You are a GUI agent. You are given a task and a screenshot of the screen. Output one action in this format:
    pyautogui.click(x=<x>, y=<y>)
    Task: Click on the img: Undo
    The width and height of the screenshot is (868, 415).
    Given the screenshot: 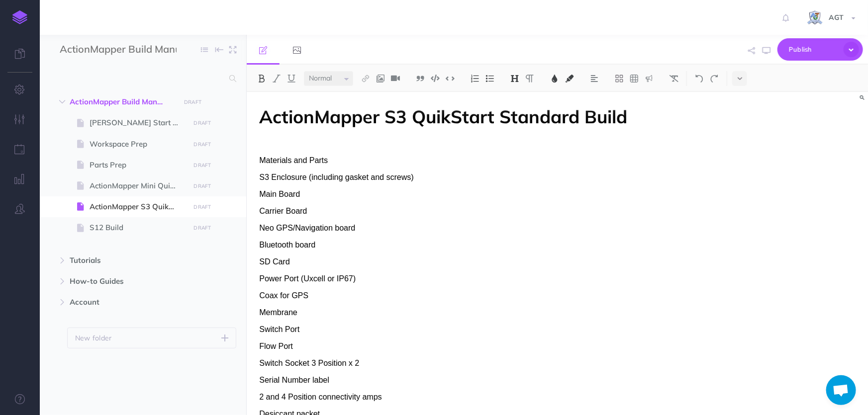 What is the action you would take?
    pyautogui.click(x=699, y=78)
    